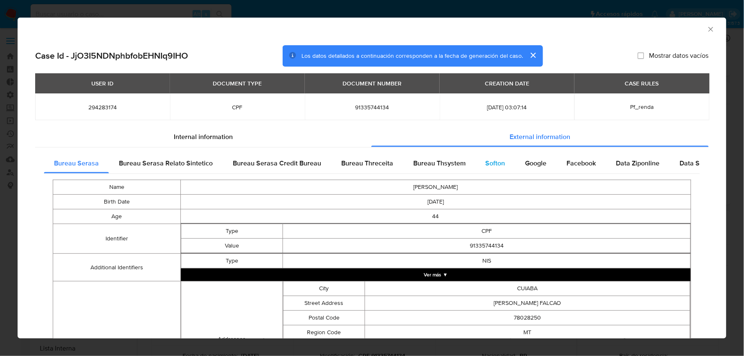 Image resolution: width=744 pixels, height=356 pixels. What do you see at coordinates (679, 56) in the screenshot?
I see `span: Mostrar datos vacíos` at bounding box center [679, 56].